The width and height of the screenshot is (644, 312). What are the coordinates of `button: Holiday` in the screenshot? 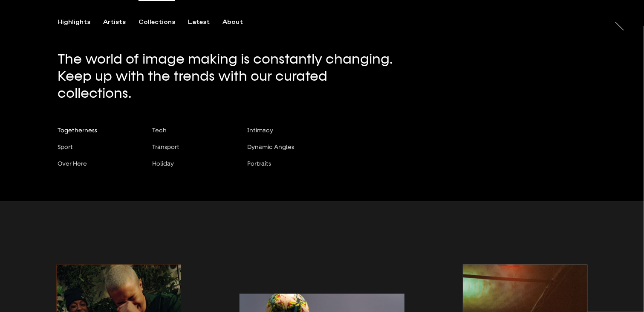 It's located at (191, 168).